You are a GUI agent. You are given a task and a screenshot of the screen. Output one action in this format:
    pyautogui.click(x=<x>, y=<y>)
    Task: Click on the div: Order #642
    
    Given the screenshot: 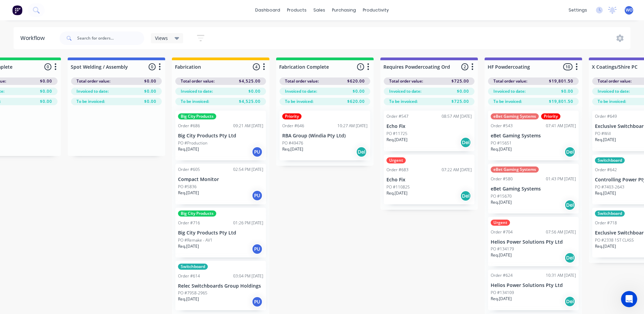 What is the action you would take?
    pyautogui.click(x=606, y=170)
    